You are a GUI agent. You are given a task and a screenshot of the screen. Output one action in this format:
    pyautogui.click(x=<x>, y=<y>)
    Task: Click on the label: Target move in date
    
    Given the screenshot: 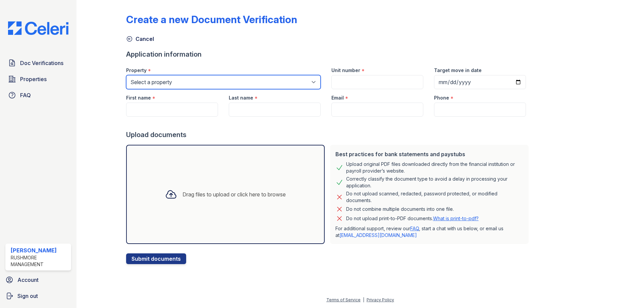 What is the action you would take?
    pyautogui.click(x=458, y=71)
    